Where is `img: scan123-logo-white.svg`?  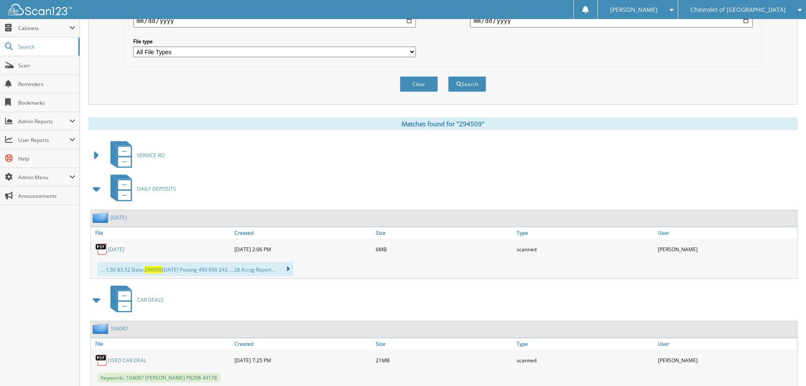
img: scan123-logo-white.svg is located at coordinates (40, 9).